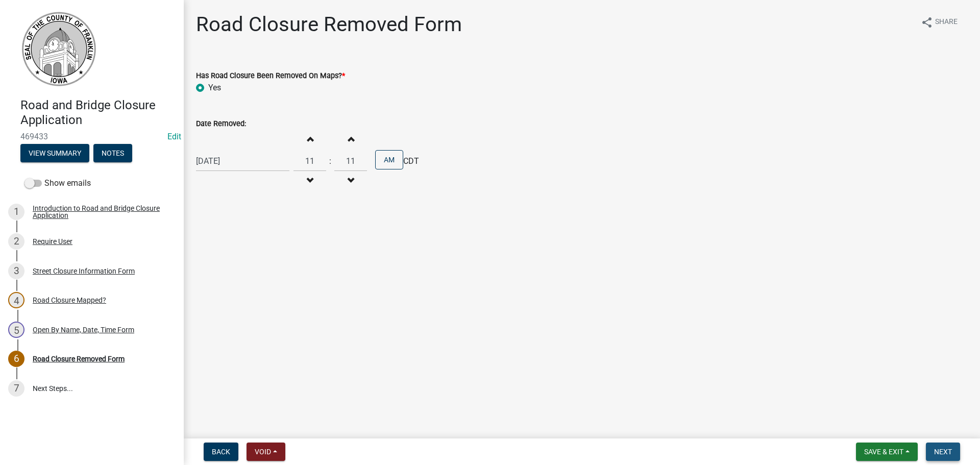 Image resolution: width=980 pixels, height=465 pixels. What do you see at coordinates (215, 88) in the screenshot?
I see `label: Yes` at bounding box center [215, 88].